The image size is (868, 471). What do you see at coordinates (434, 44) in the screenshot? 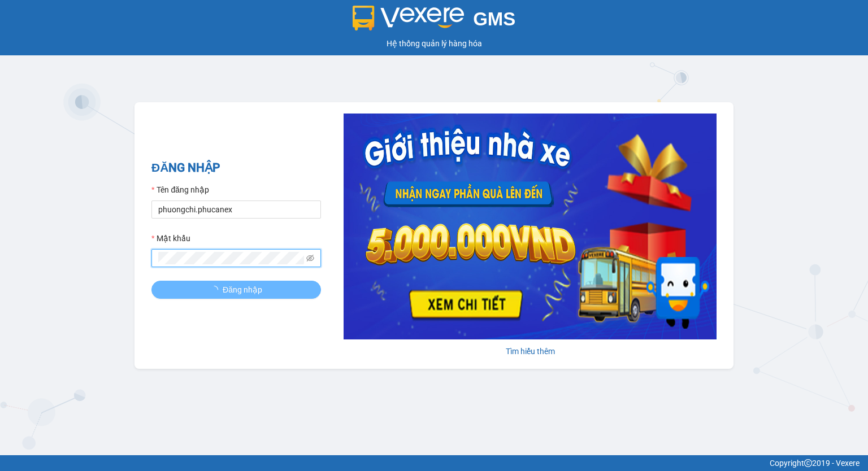
I see `div: Hệ thống quản lý hàng hóa` at bounding box center [434, 44].